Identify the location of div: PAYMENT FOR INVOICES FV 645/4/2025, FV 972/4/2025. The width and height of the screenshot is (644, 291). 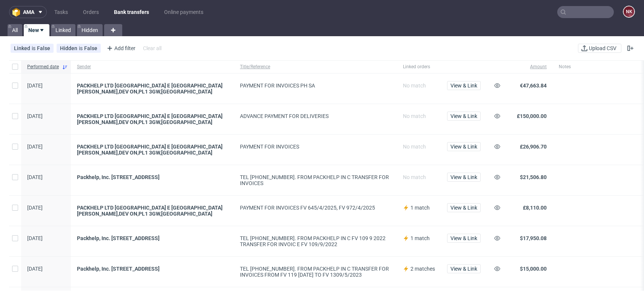
(316, 207).